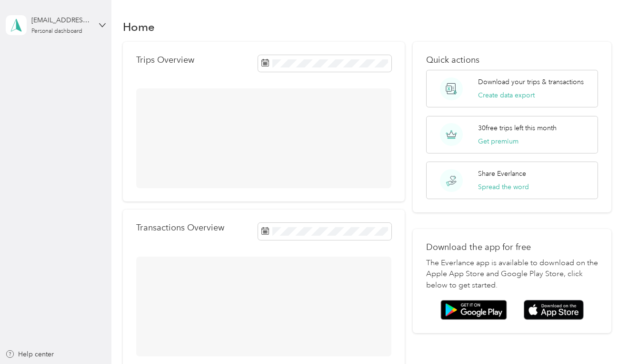  Describe the element at coordinates (56, 31) in the screenshot. I see `div: Personal dashboard` at that location.